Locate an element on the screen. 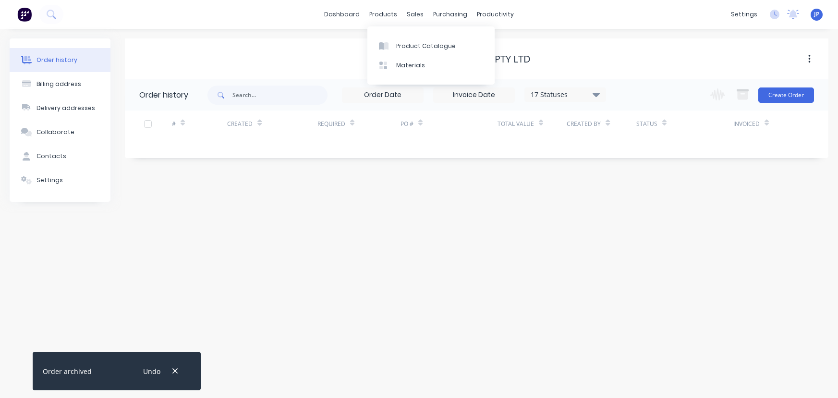 This screenshot has width=838, height=398. a: Product Catalogue is located at coordinates (431, 46).